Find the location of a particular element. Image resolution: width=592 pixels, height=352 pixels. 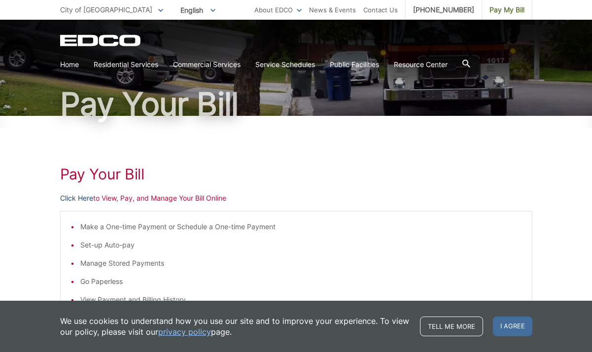

a: Click Here is located at coordinates (76, 198).